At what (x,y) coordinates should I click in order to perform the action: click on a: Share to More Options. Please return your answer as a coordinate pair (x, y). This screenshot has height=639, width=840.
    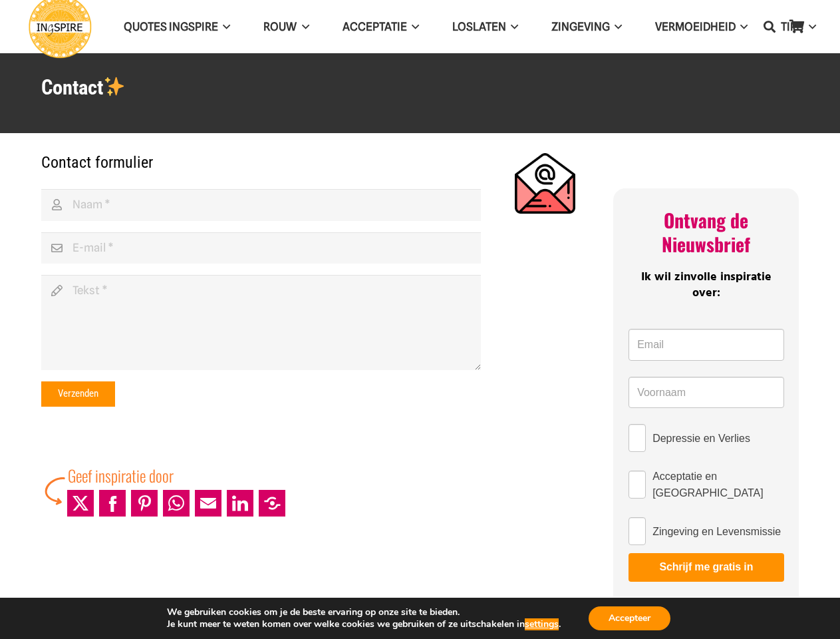
    Looking at the image, I should click on (272, 503).